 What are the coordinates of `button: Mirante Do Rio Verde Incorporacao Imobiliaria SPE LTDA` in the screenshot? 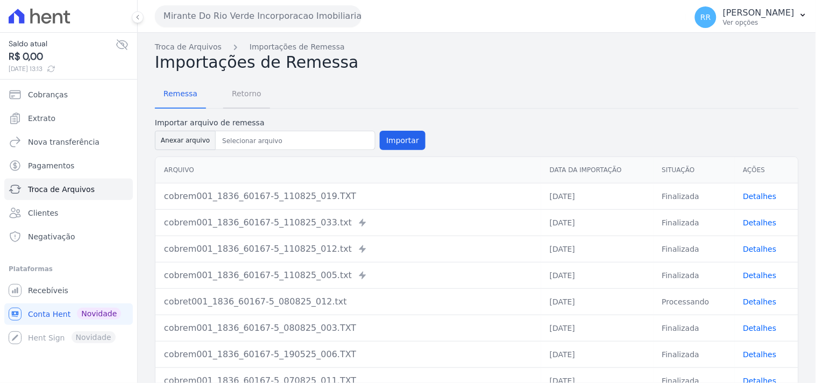 It's located at (258, 16).